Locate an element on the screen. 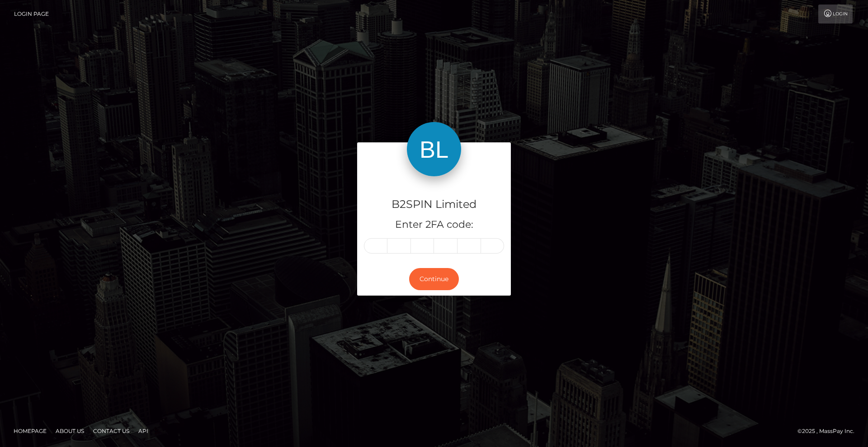 This screenshot has width=868, height=447. a: Login Page is located at coordinates (31, 14).